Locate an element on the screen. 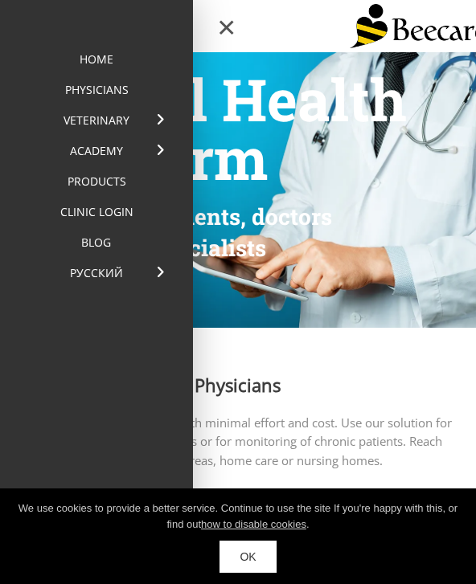 The image size is (476, 584). a: Physicians is located at coordinates (96, 90).